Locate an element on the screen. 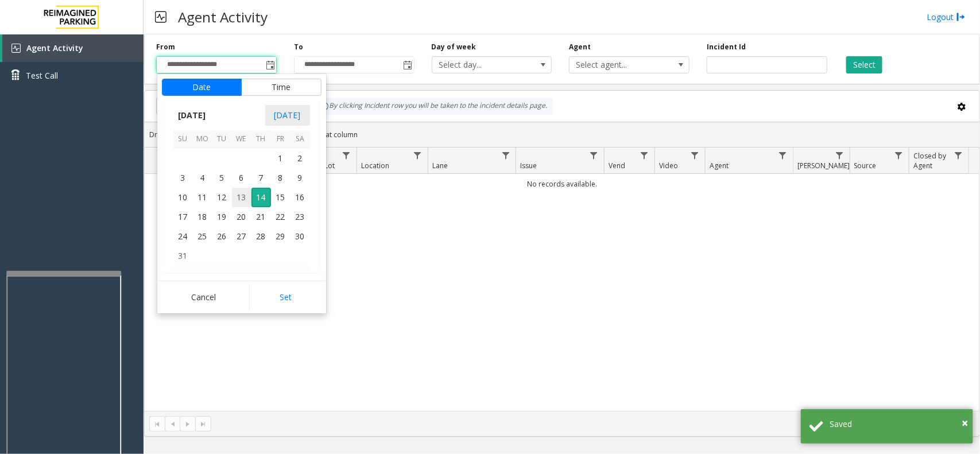 Image resolution: width=980 pixels, height=454 pixels. button: Set is located at coordinates (285, 298).